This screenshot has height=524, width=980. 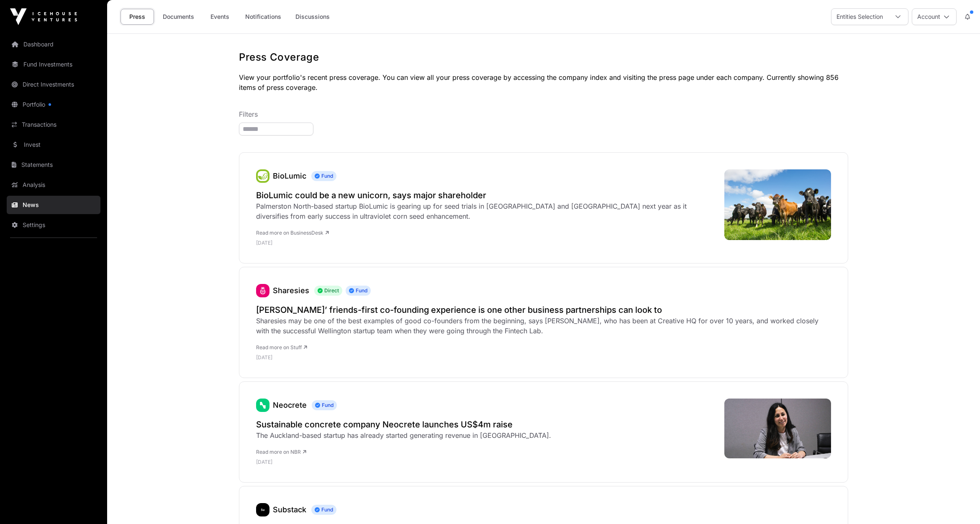 What do you see at coordinates (53, 85) in the screenshot?
I see `a: Direct Investments` at bounding box center [53, 85].